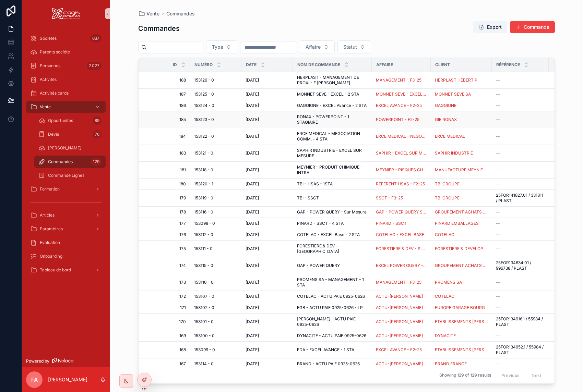 This screenshot has height=392, width=583. Describe the element at coordinates (399, 106) in the screenshot. I see `span: EXCEL AVANCE - F2-25` at that location.